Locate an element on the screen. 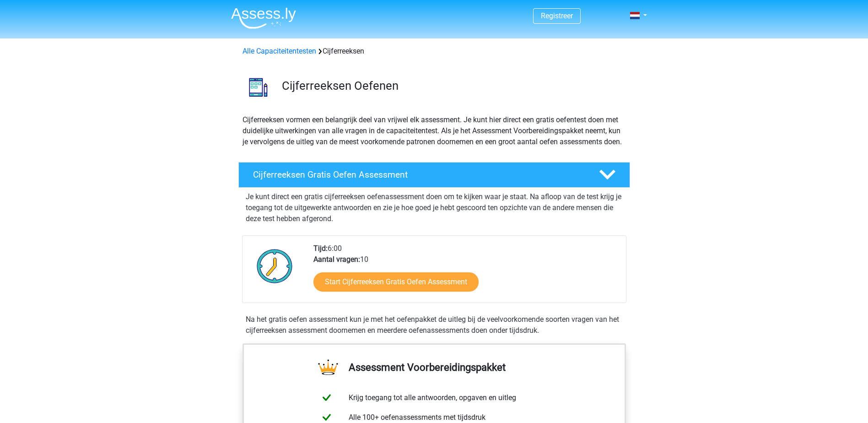 This screenshot has height=423, width=868. div: Na het gratis oefen assessment kun je met het oefenpakket de uitleg bij de veelvoorkomende soorte... is located at coordinates (434, 325).